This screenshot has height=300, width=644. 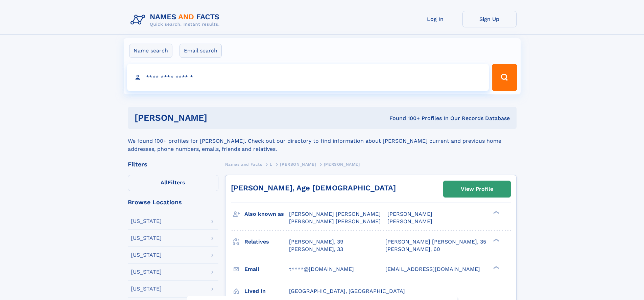 I want to click on a: Log In, so click(x=435, y=19).